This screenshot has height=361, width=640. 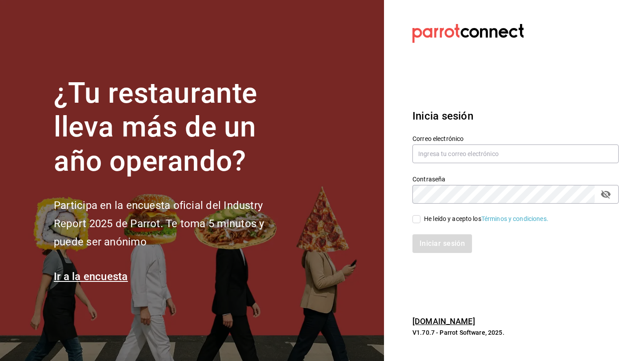 I want to click on label: Contraseña, so click(x=515, y=179).